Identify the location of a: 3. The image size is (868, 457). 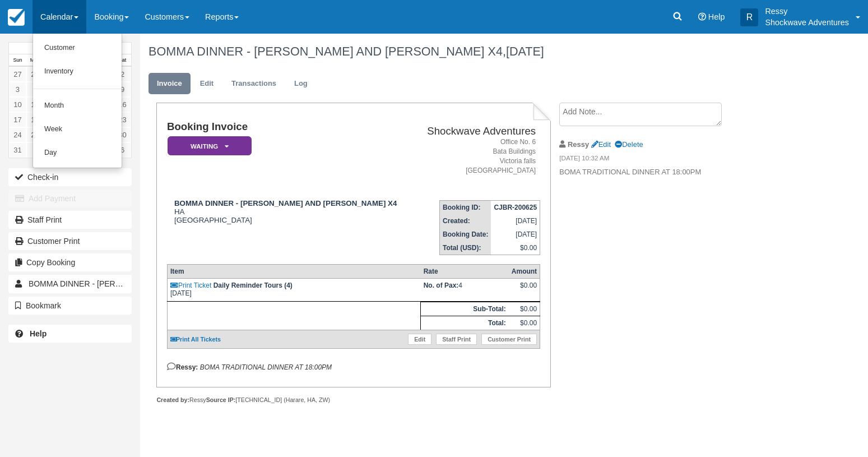
(18, 89).